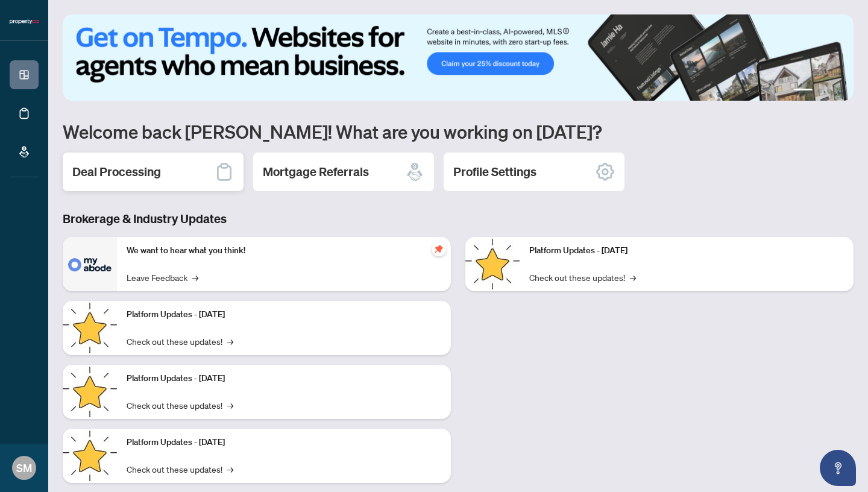  What do you see at coordinates (162, 278) in the screenshot?
I see `a: Leave Feedback→` at bounding box center [162, 278].